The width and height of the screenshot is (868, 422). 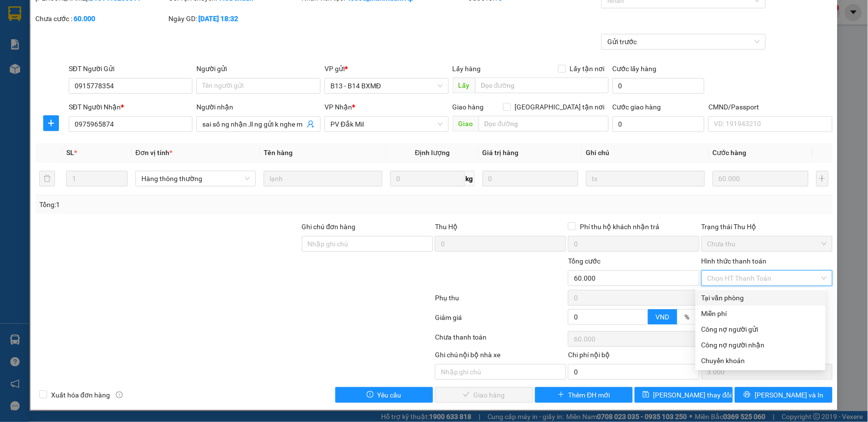 I want to click on div: Tổng: 1, so click(x=187, y=204).